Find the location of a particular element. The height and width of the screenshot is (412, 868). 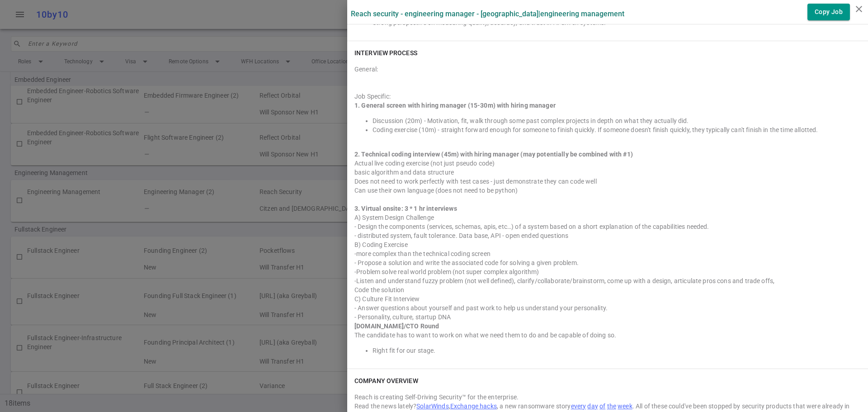

div: - Propose a solution and write the associated code for solving a given problem. is located at coordinates (608, 263).